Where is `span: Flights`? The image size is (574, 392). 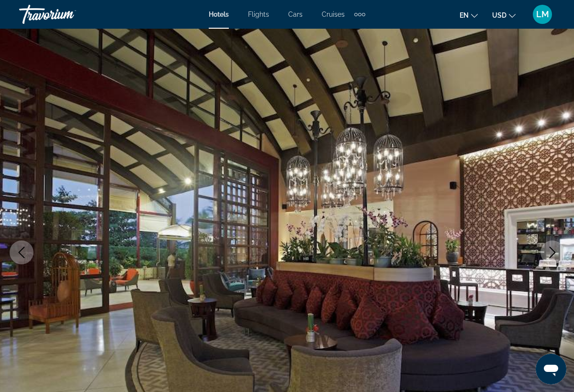
span: Flights is located at coordinates (259, 14).